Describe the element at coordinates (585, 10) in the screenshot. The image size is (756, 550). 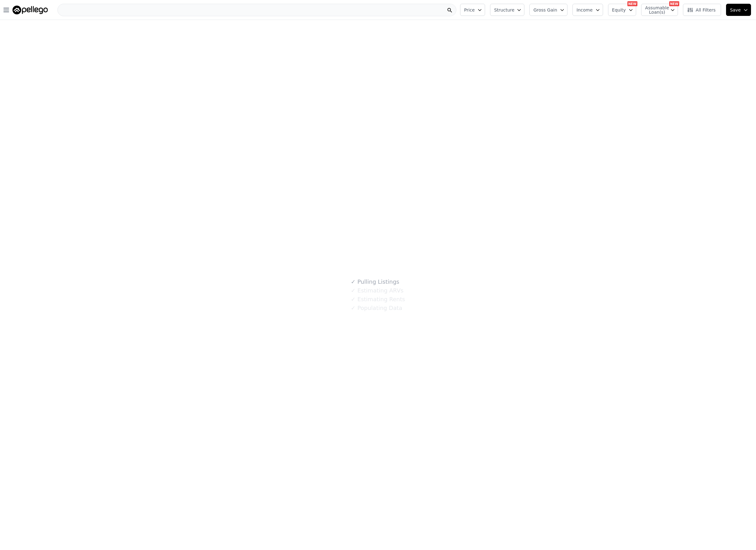
I see `span: Income` at that location.